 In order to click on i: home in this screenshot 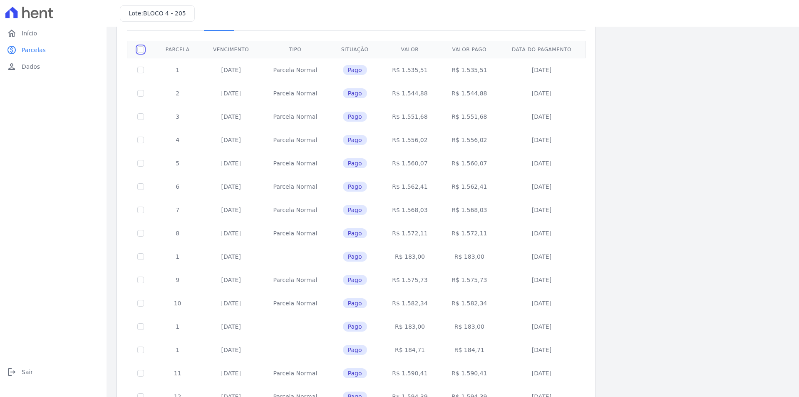, I will do `click(12, 33)`.